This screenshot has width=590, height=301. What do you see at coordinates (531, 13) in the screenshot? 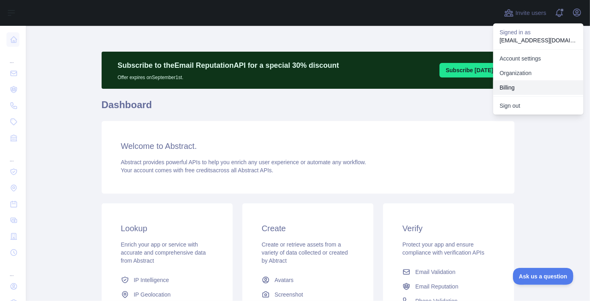
I see `span: Invite users` at bounding box center [531, 13].